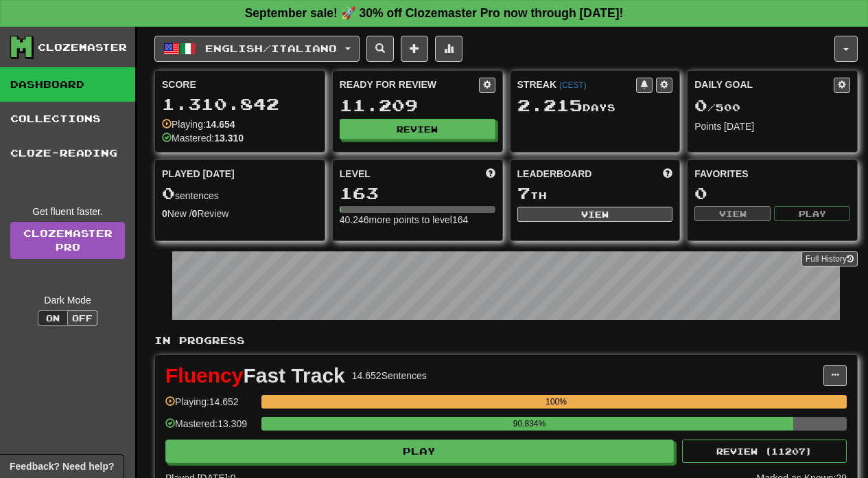 The width and height of the screenshot is (868, 478). What do you see at coordinates (556, 402) in the screenshot?
I see `div: 100%` at bounding box center [556, 402].